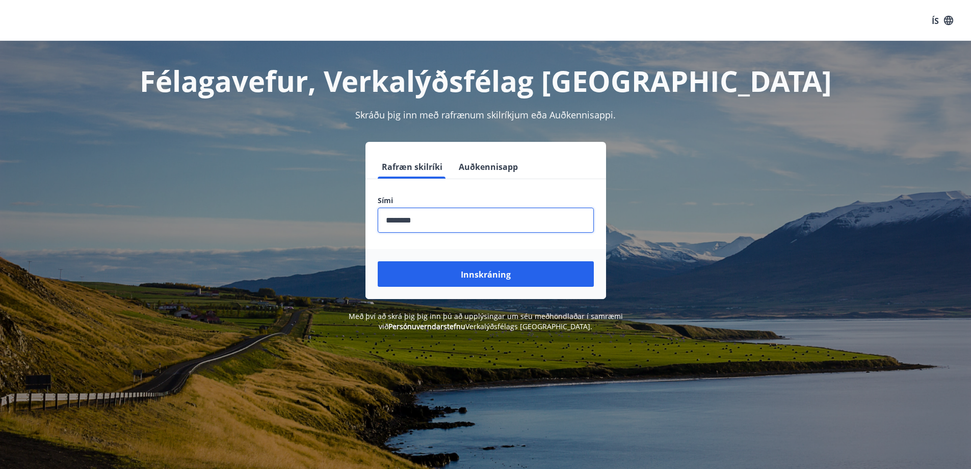  What do you see at coordinates (486, 321) in the screenshot?
I see `font: Með því að skrá þig þig inn þú að upplýsingar um séu meðhöndlaðar í samræmi við` at bounding box center [486, 321].